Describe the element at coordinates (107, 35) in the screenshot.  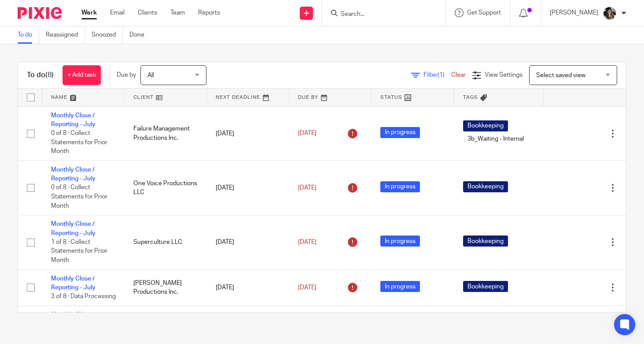
I see `a: Snoozed` at that location.